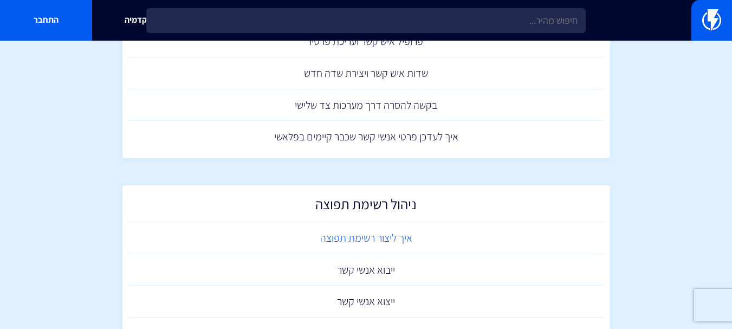  Describe the element at coordinates (366, 41) in the screenshot. I see `a: פרופיל איש קשר ועריכת פרטיו` at that location.